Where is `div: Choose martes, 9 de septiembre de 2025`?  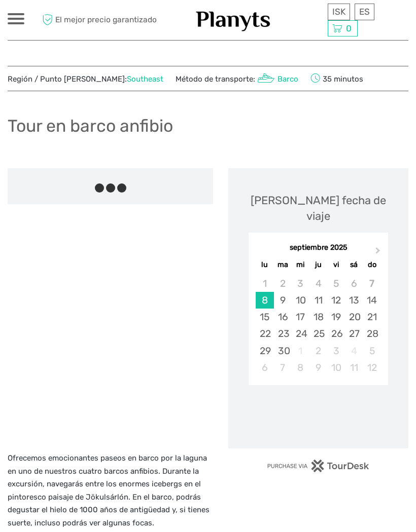
div: Choose martes, 9 de septiembre de 2025 is located at coordinates (283, 300).